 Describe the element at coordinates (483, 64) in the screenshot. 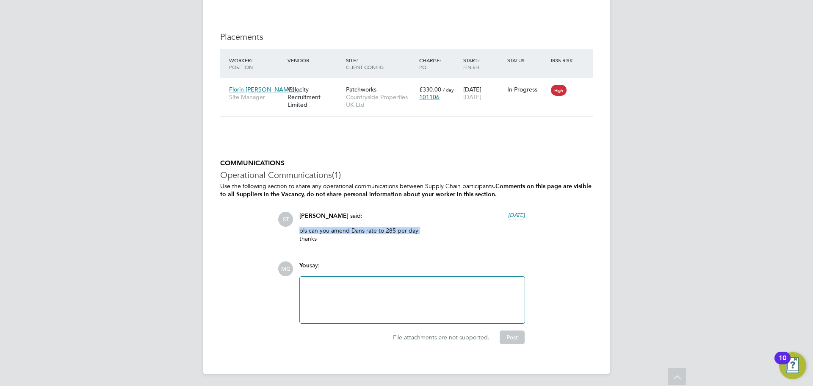

I see `div: Start` at that location.